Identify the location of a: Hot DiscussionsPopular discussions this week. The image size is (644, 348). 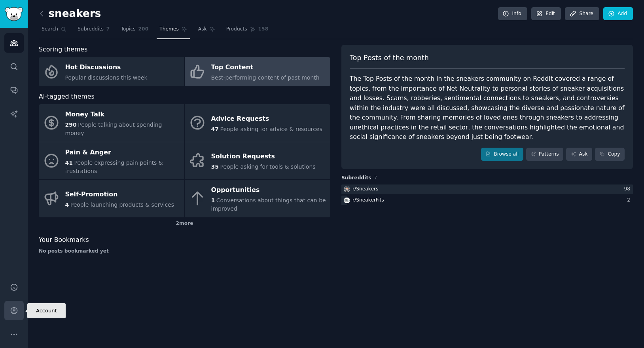
(112, 72).